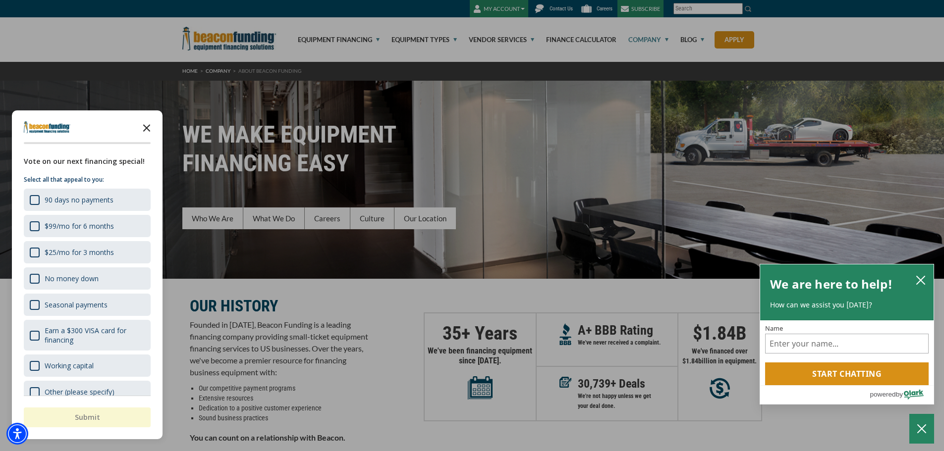 The height and width of the screenshot is (451, 944). What do you see at coordinates (831, 284) in the screenshot?
I see `h2: We are here to help!` at bounding box center [831, 284].